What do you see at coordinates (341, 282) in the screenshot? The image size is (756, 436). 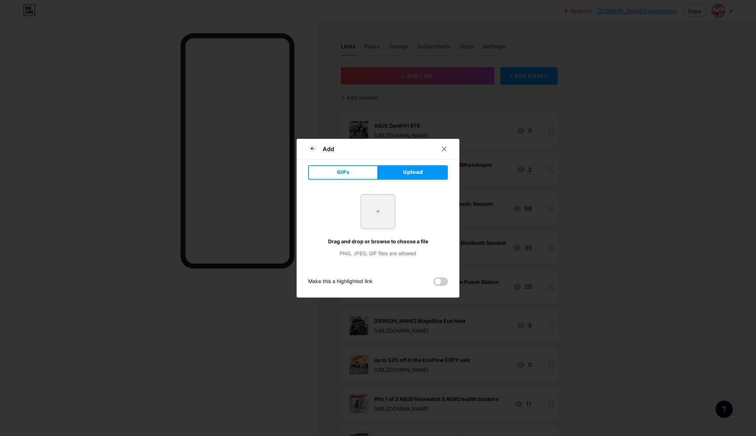 I see `div: Make this a highlighted link` at bounding box center [341, 282].